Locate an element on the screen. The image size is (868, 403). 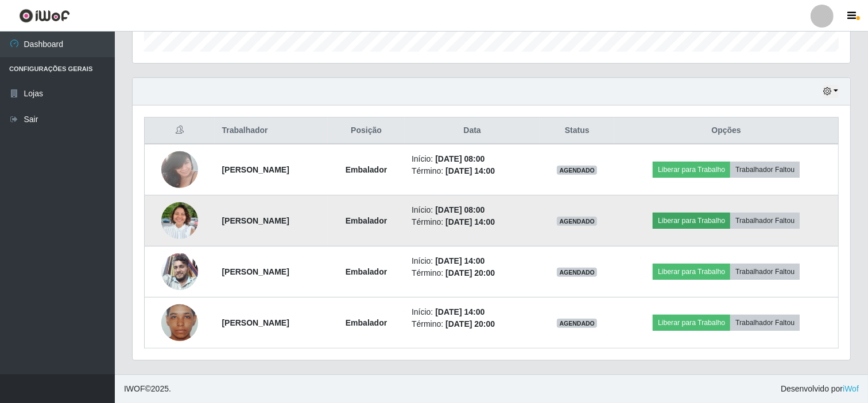
img: 1646132801088.jpeg is located at coordinates (179, 272).